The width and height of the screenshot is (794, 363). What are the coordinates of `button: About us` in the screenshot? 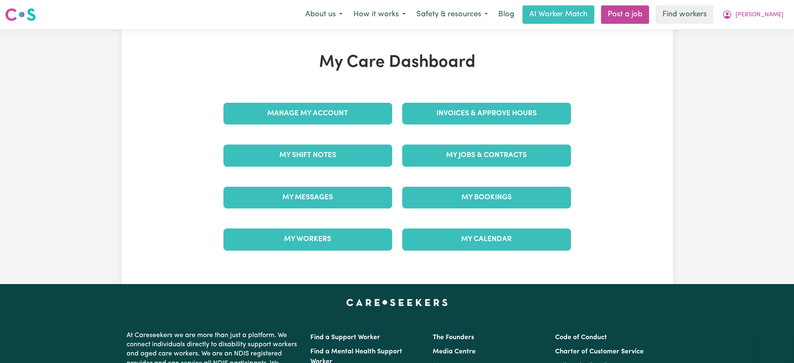 It's located at (324, 15).